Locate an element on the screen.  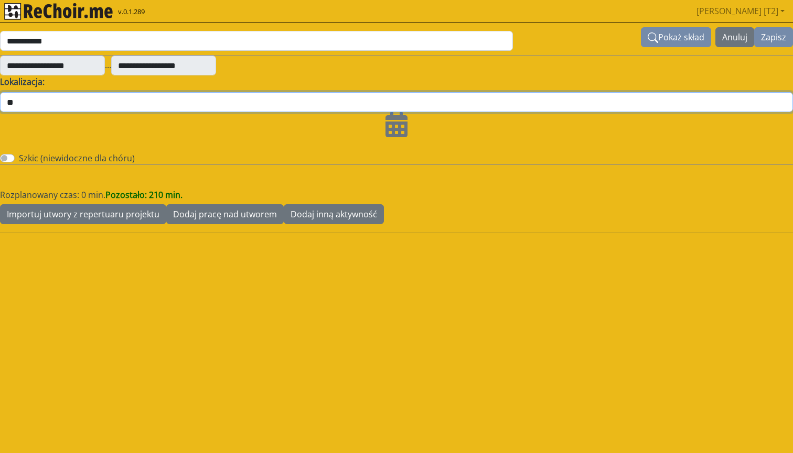
button: Zapisz is located at coordinates (773, 37).